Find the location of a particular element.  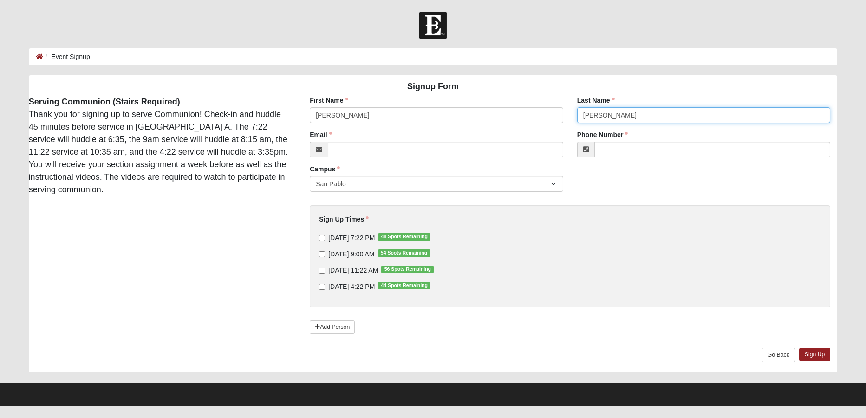

label: Campus is located at coordinates (325, 169).